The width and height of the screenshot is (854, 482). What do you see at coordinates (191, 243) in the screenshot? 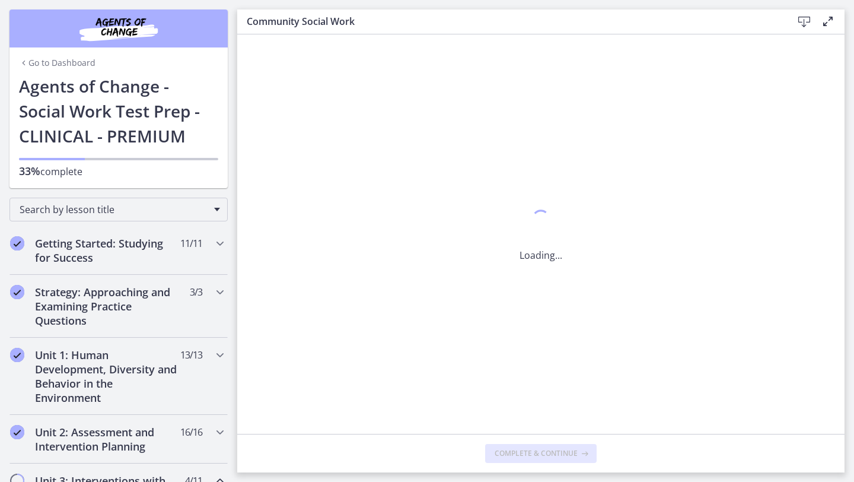
I see `span: 11 / 11` at bounding box center [191, 243].